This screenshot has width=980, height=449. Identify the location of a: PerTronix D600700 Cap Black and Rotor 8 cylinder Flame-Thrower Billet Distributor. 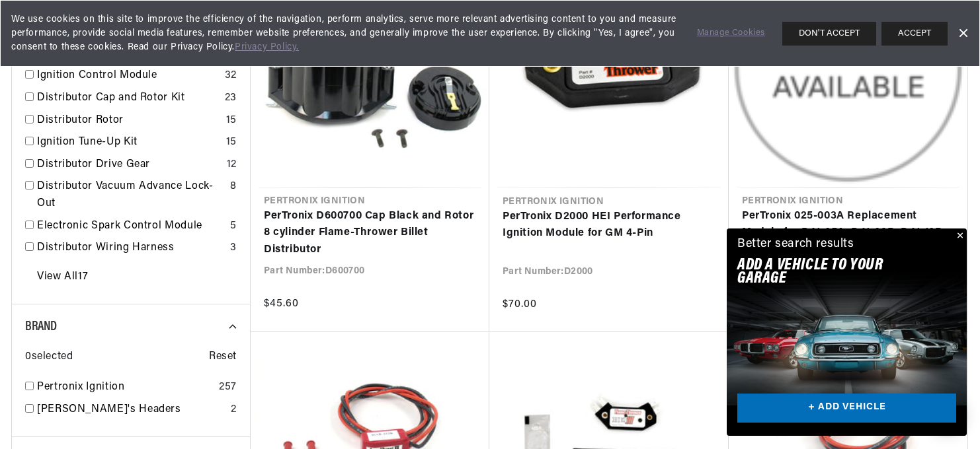
(369, 233).